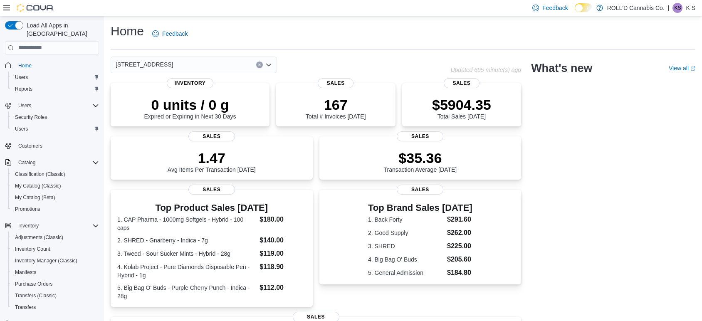 The image size is (702, 321). What do you see at coordinates (34, 284) in the screenshot?
I see `a: Purchase Orders` at bounding box center [34, 284].